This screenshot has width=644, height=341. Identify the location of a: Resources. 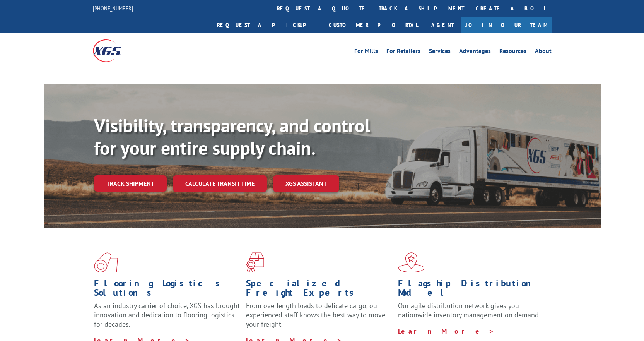
(513, 52).